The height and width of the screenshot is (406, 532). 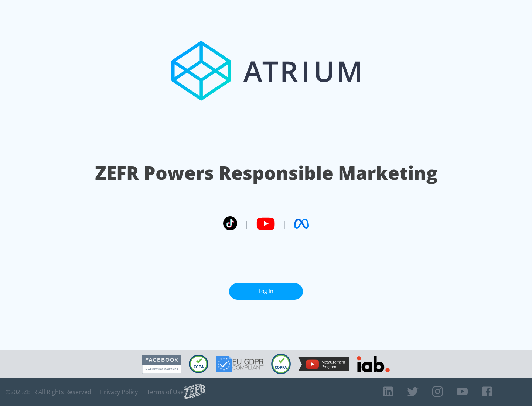 I want to click on a: Terms of Use, so click(x=165, y=392).